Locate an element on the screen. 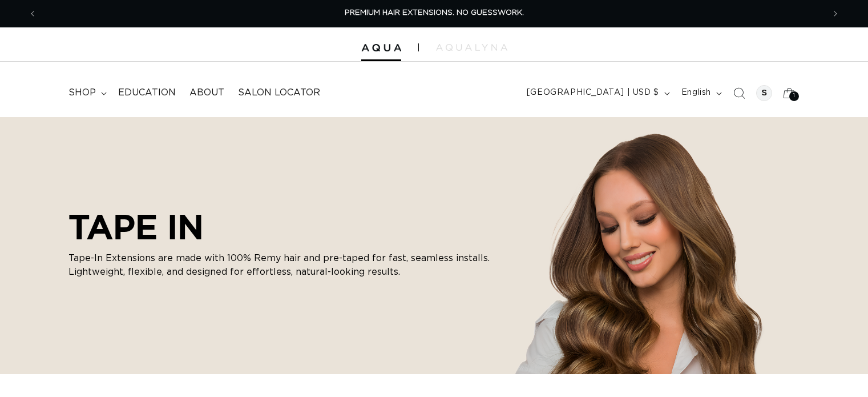 The height and width of the screenshot is (397, 868). button: Previous announcement is located at coordinates (32, 14).